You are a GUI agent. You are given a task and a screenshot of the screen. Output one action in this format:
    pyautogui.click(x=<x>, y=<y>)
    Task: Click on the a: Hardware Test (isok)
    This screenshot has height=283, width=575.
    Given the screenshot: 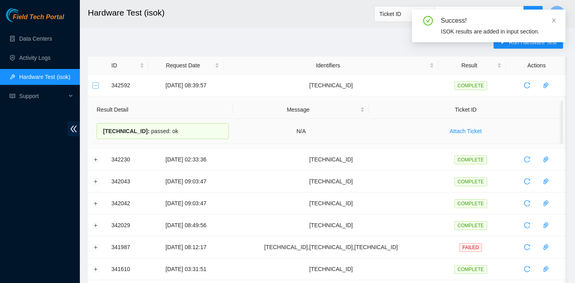 What is the action you would take?
    pyautogui.click(x=45, y=77)
    